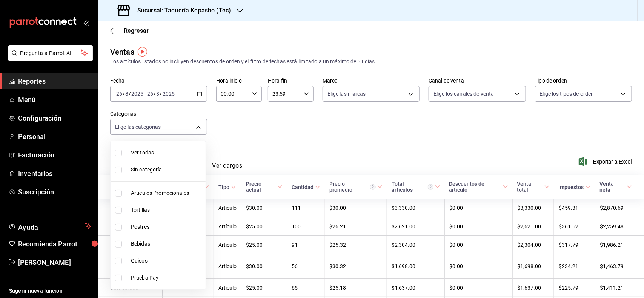  What do you see at coordinates (167, 193) in the screenshot?
I see `span: Articulos Promocionales` at bounding box center [167, 193].